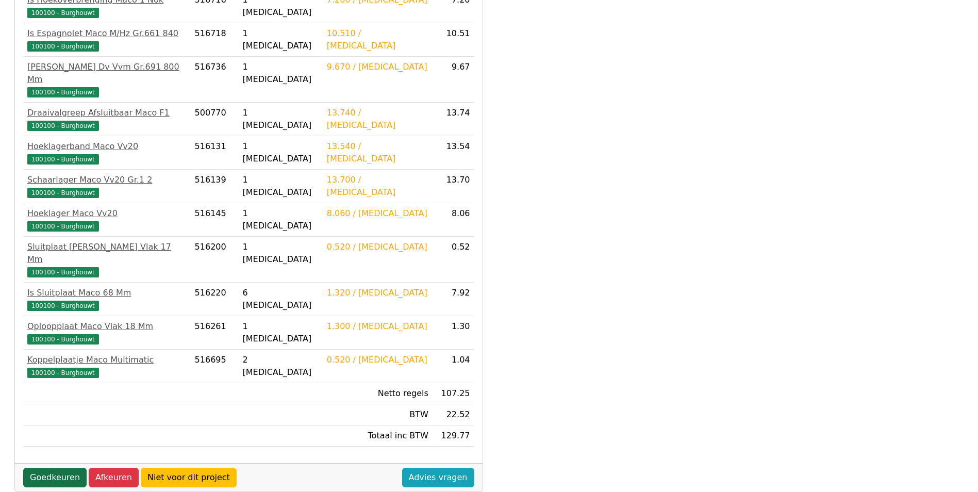 This screenshot has height=492, width=978. Describe the element at coordinates (189, 477) in the screenshot. I see `a: Niet voor dit project` at that location.